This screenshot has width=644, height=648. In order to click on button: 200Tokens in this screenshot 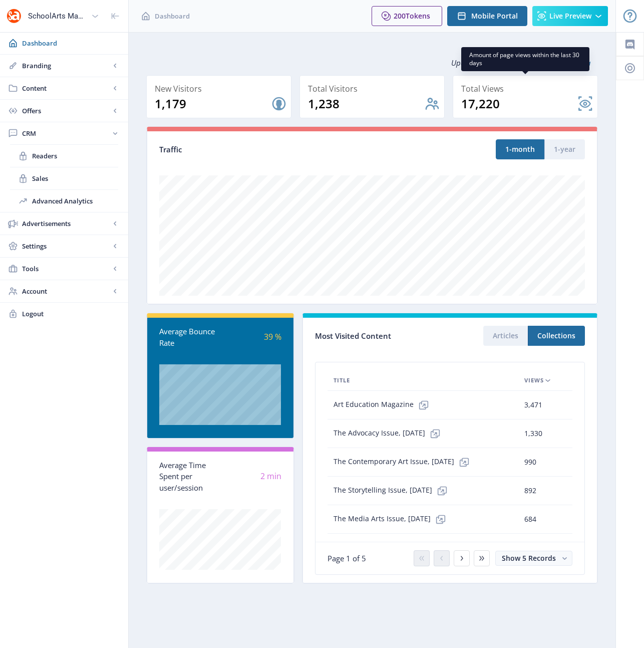, I will do `click(406, 16)`.